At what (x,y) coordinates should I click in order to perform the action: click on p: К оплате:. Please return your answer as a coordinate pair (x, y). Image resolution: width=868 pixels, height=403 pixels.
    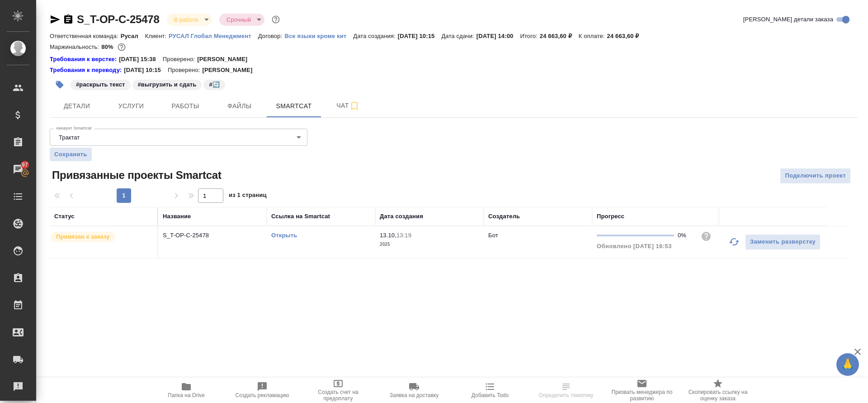
    Looking at the image, I should click on (593, 36).